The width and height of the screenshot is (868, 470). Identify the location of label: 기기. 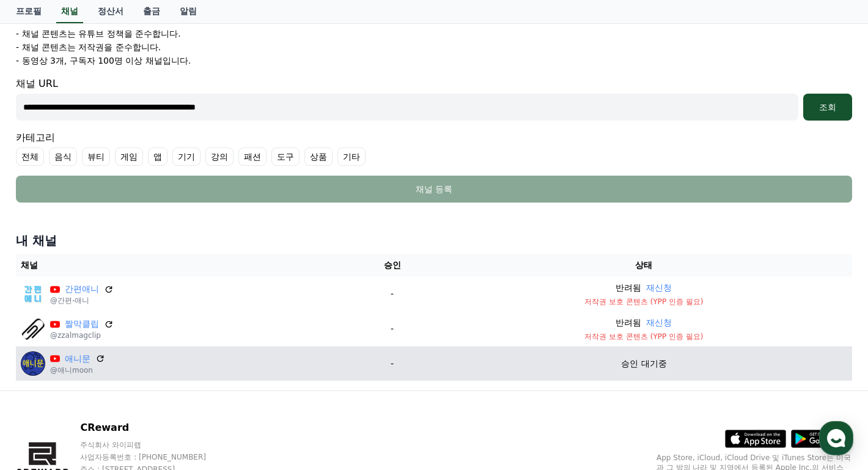
(186, 157).